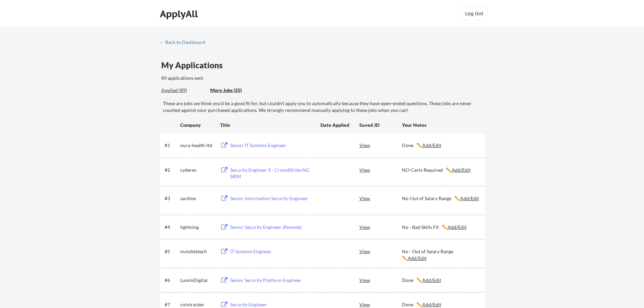  What do you see at coordinates (171, 281) in the screenshot?
I see `div: #6` at bounding box center [171, 281].